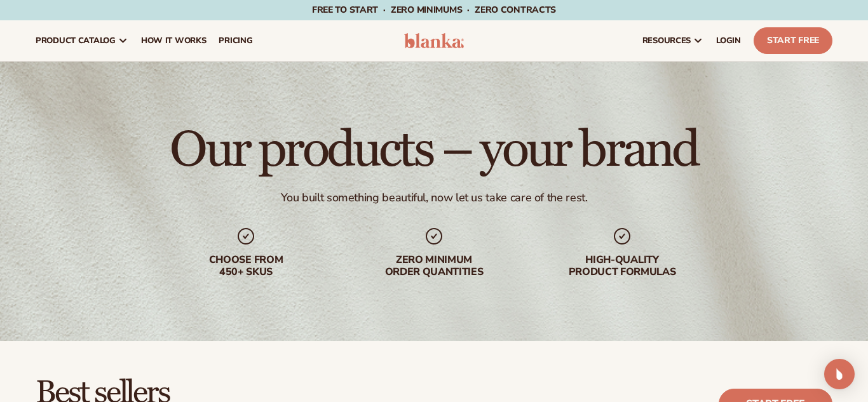 This screenshot has height=402, width=868. Describe the element at coordinates (840, 374) in the screenshot. I see `div: Open Intercom Messenger` at that location.